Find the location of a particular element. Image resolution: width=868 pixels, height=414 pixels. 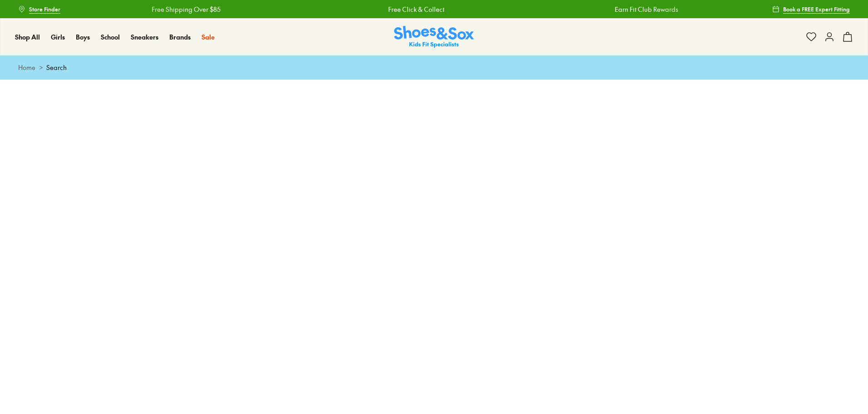

a: Sale is located at coordinates (208, 37).